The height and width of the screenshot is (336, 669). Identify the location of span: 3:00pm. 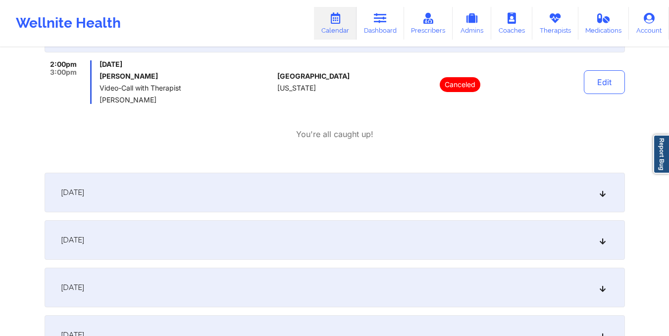
(63, 72).